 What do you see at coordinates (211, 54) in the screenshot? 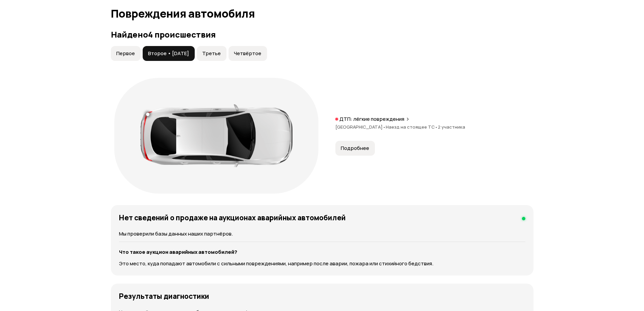
I see `span: Третье` at bounding box center [211, 54].